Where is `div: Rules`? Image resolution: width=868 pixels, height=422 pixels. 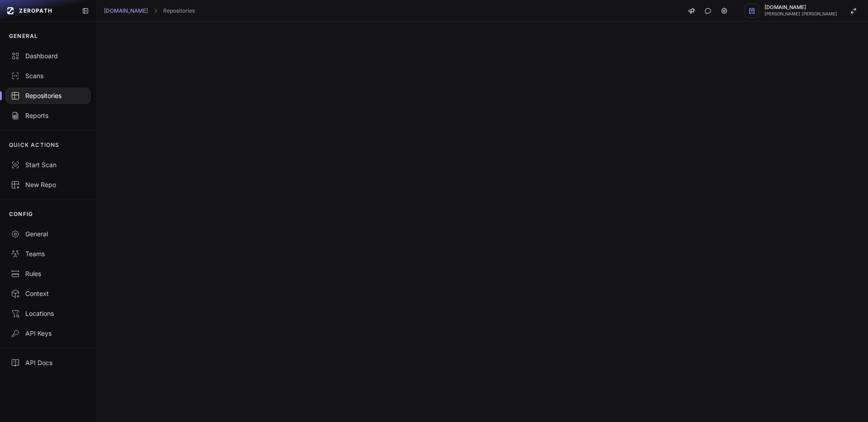 div: Rules is located at coordinates (48, 274).